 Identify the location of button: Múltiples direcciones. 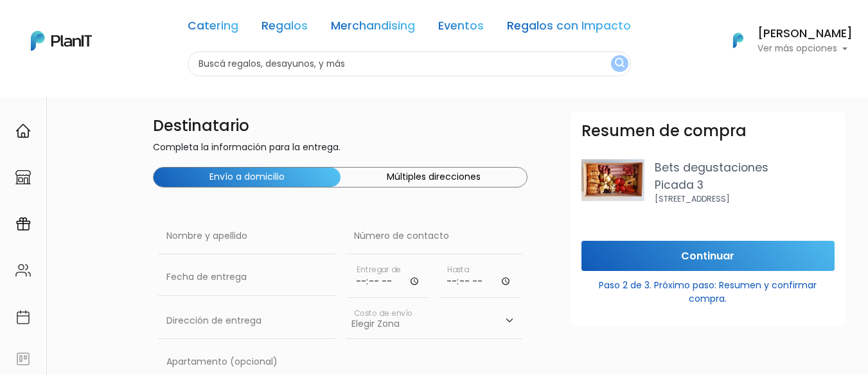
(434, 177).